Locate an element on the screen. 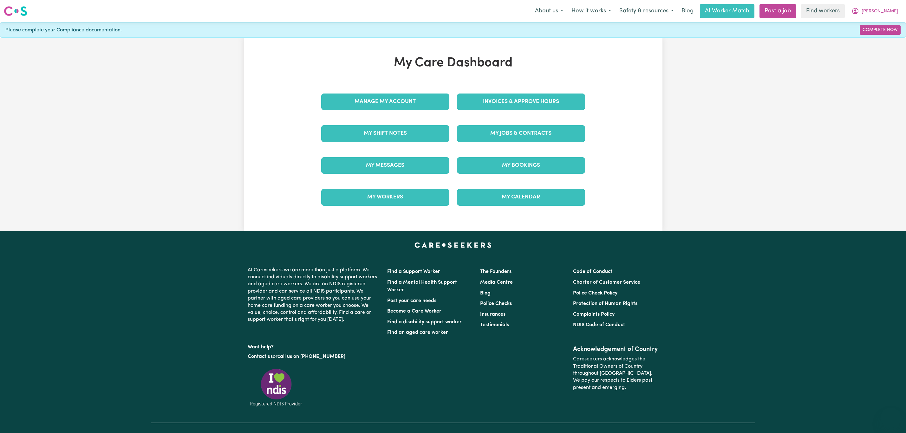 The image size is (906, 433). a: Insurances is located at coordinates (493, 314).